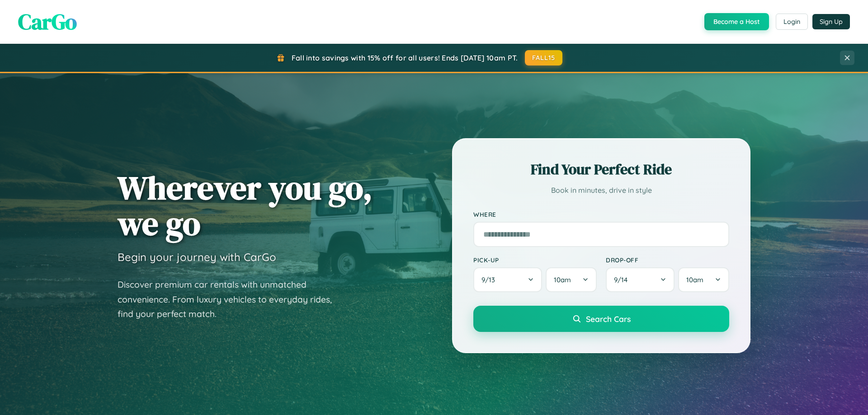 The image size is (868, 415). What do you see at coordinates (640, 279) in the screenshot?
I see `button: 9/14` at bounding box center [640, 279].